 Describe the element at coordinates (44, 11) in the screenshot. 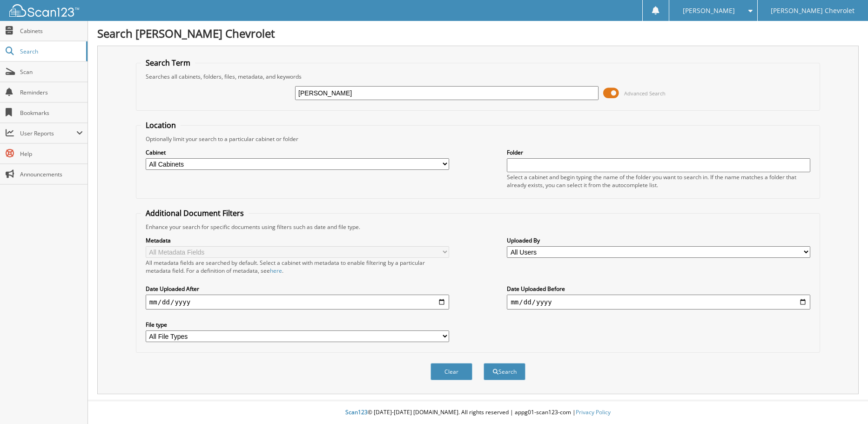

I see `img: scan123-logo-white.svg` at that location.